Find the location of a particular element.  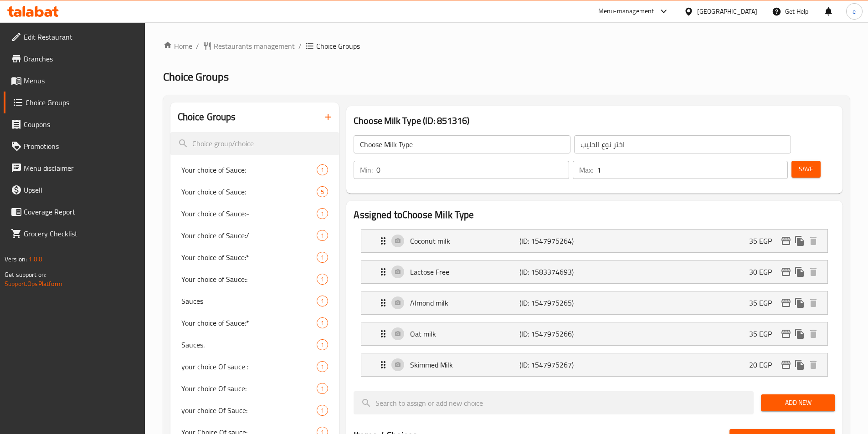

div: Sauces.1 is located at coordinates (255, 345).